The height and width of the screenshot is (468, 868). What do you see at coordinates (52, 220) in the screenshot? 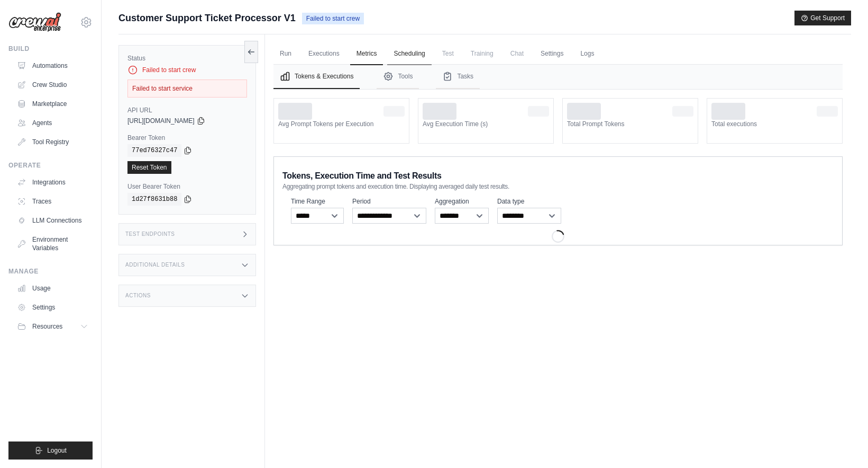
I see `a: LLM Connections` at bounding box center [52, 220].